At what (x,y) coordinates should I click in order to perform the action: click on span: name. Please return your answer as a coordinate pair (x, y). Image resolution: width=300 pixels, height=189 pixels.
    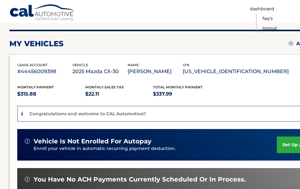
    Looking at the image, I should click on (133, 65).